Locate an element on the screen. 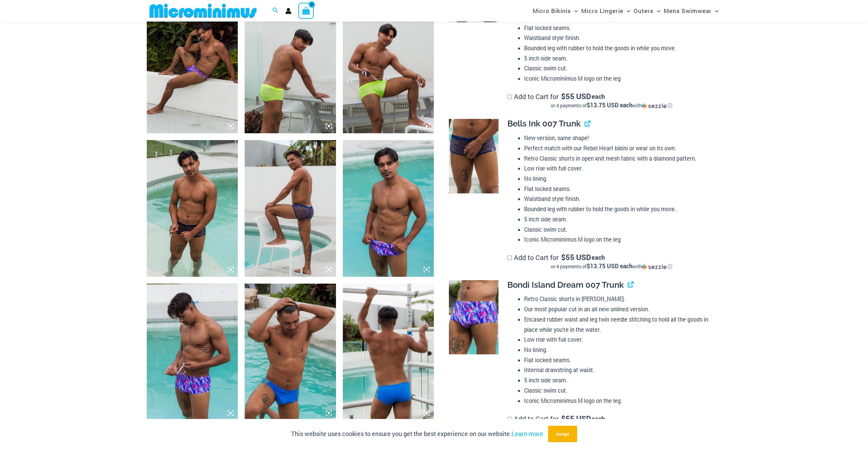 The width and height of the screenshot is (868, 449). button: Accept is located at coordinates (563, 434).